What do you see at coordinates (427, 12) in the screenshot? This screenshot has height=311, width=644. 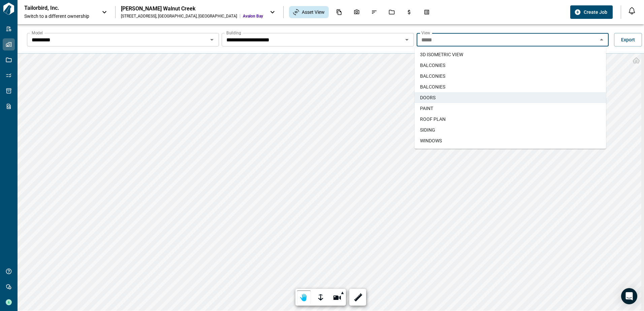 I see `div: Takeoff Center` at bounding box center [427, 12].